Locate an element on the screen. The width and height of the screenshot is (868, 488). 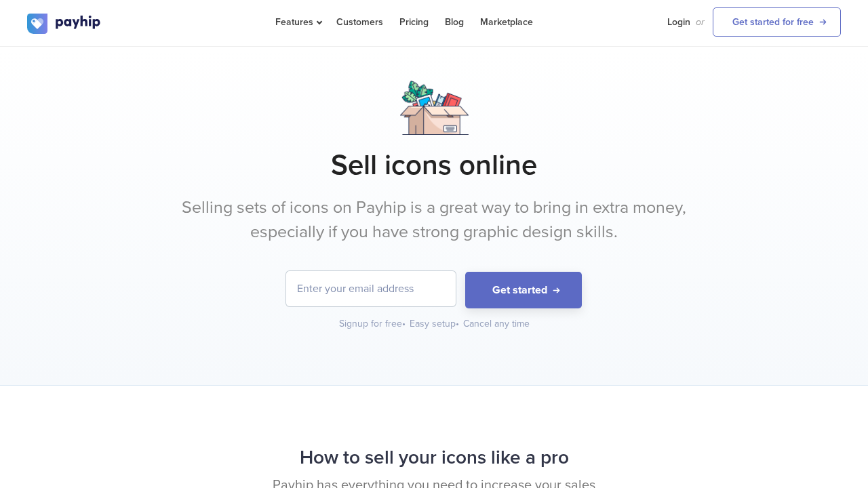
h2: How to sell your icons like a pro is located at coordinates (434, 458).